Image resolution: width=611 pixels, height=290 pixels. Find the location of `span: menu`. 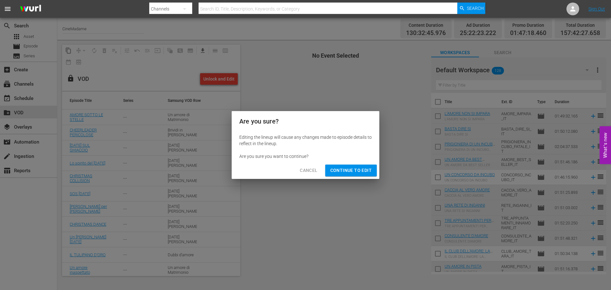

span: menu is located at coordinates (8, 9).